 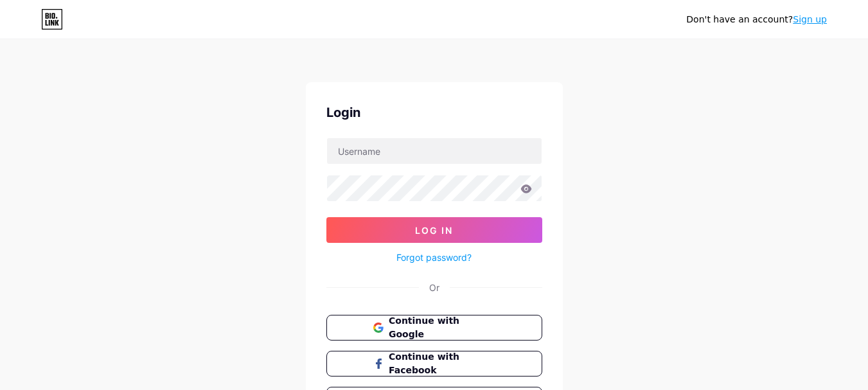 I want to click on a: Forgot password?, so click(x=434, y=257).